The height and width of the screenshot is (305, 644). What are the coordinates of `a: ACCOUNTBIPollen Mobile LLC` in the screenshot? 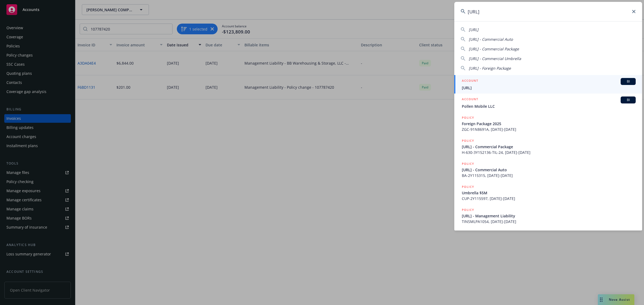 It's located at (549, 103).